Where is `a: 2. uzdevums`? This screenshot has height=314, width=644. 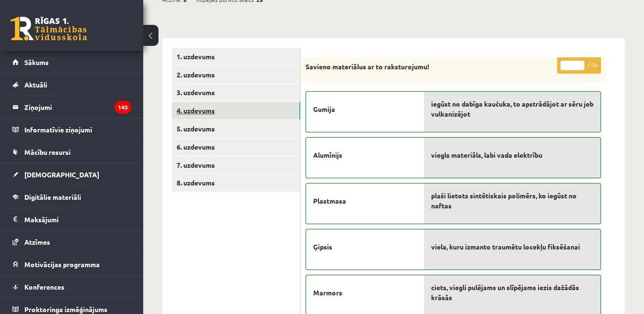 a: 2. uzdevums is located at coordinates (236, 75).